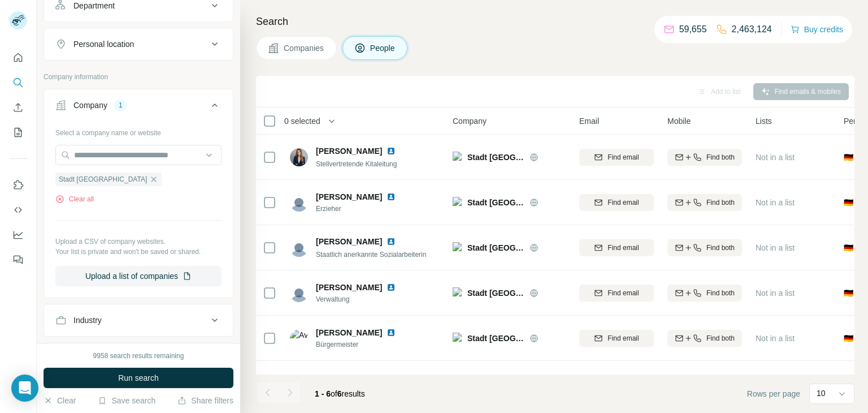 This screenshot has width=868, height=413. Describe the element at coordinates (362, 209) in the screenshot. I see `span: Erzieher` at that location.